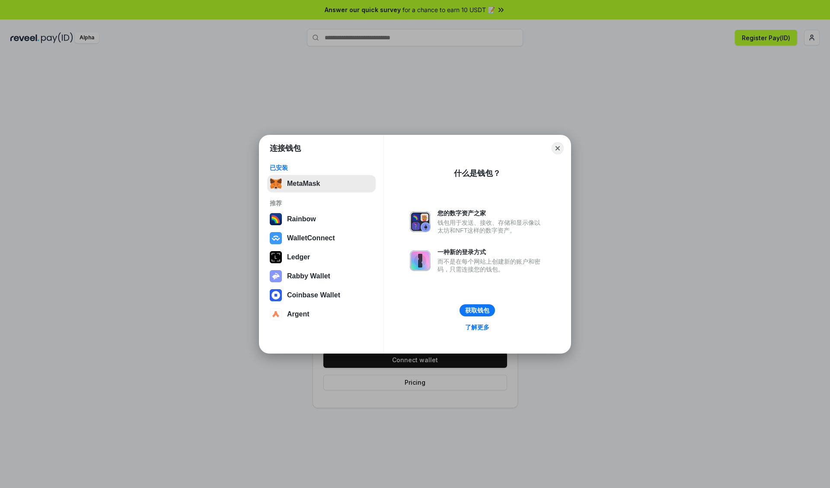  What do you see at coordinates (321, 203) in the screenshot?
I see `div: 推荐` at bounding box center [321, 203].